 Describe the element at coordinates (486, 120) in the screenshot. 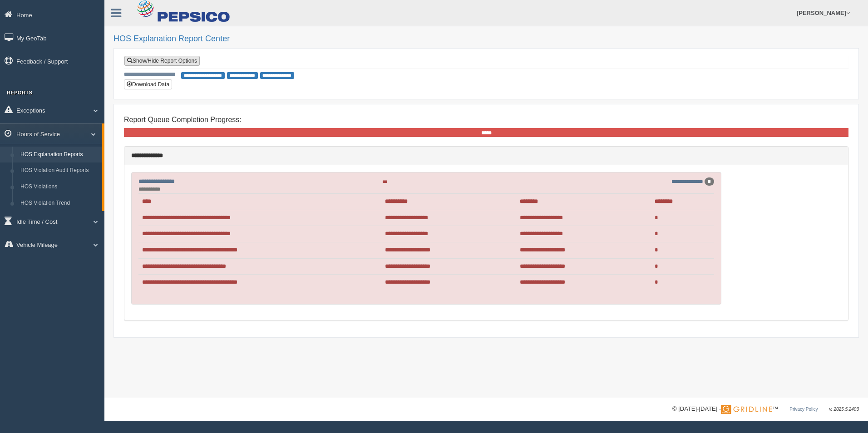

I see `h4: Report Queue Completion Progress:` at that location.